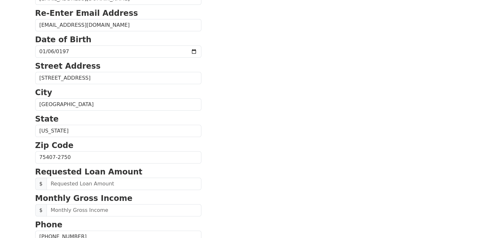 The image size is (489, 238). What do you see at coordinates (118, 105) in the screenshot?
I see `input: City` at bounding box center [118, 105].